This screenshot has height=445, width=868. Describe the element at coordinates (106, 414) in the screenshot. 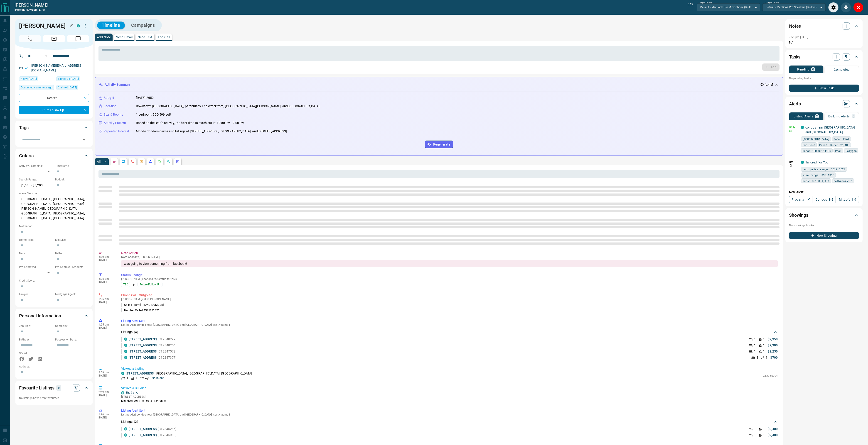

I see `p: 1:26 pm` at that location.